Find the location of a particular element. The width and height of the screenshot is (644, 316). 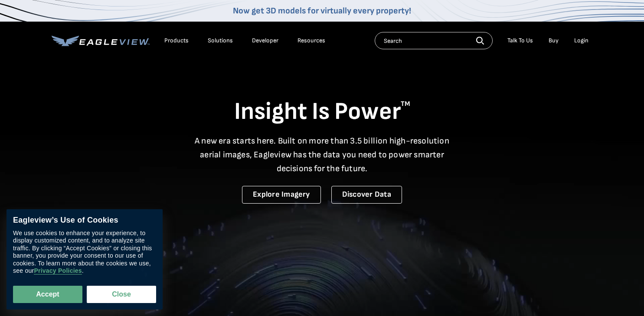

button: Close is located at coordinates (121, 295).